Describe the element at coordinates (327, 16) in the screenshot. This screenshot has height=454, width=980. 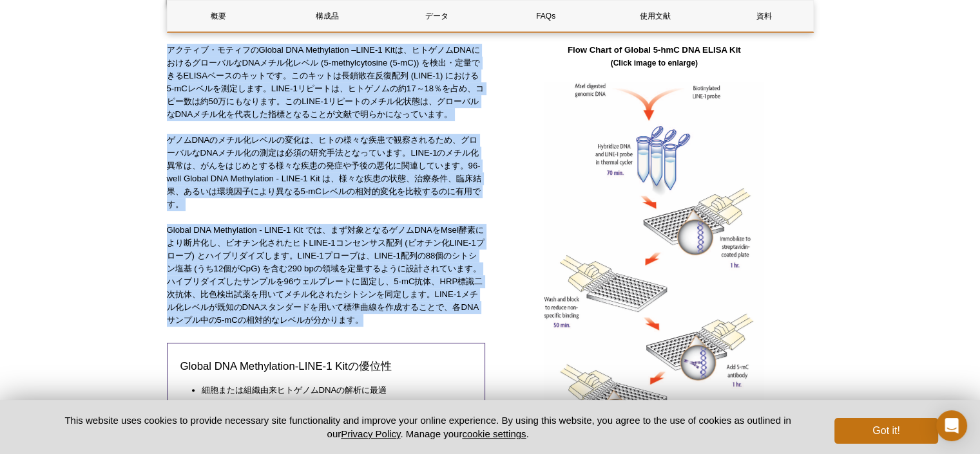
I see `a: 構成品` at that location.